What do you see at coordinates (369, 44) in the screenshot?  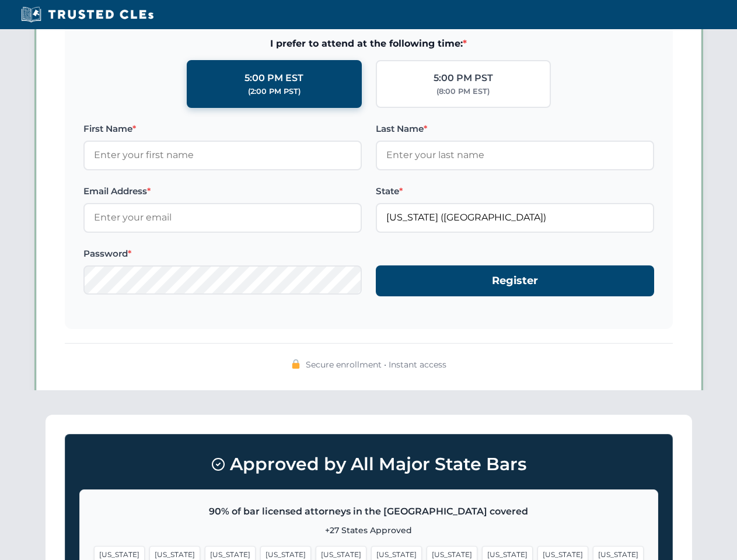 I see `span: I prefer to attend at the following time:` at bounding box center [369, 44].